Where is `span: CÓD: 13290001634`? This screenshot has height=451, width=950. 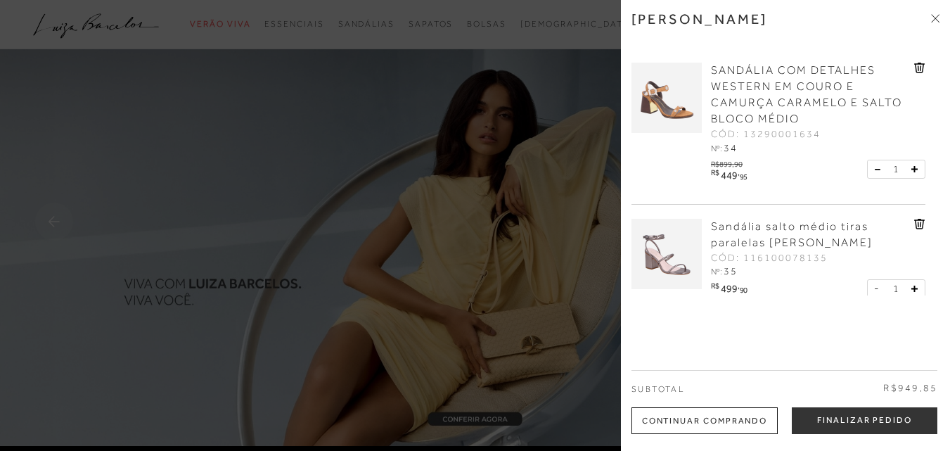
span: CÓD: 13290001634 is located at coordinates (766, 134).